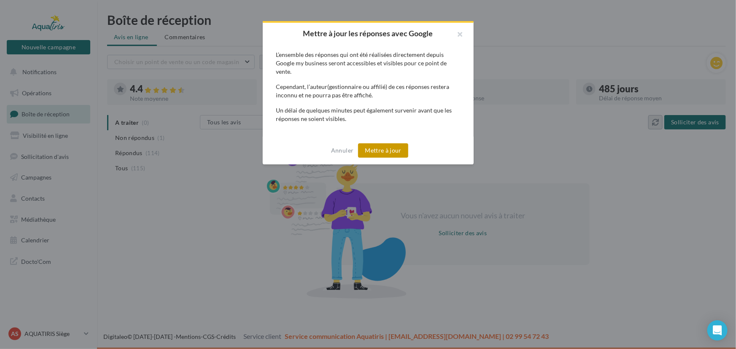 The image size is (736, 349). I want to click on div: Open Intercom Messenger, so click(718, 331).